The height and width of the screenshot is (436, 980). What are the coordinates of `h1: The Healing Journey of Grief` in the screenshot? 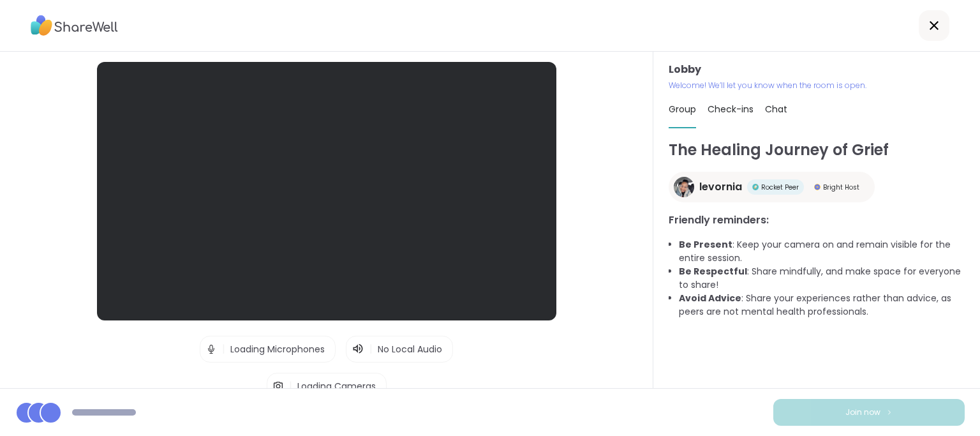 It's located at (817, 150).